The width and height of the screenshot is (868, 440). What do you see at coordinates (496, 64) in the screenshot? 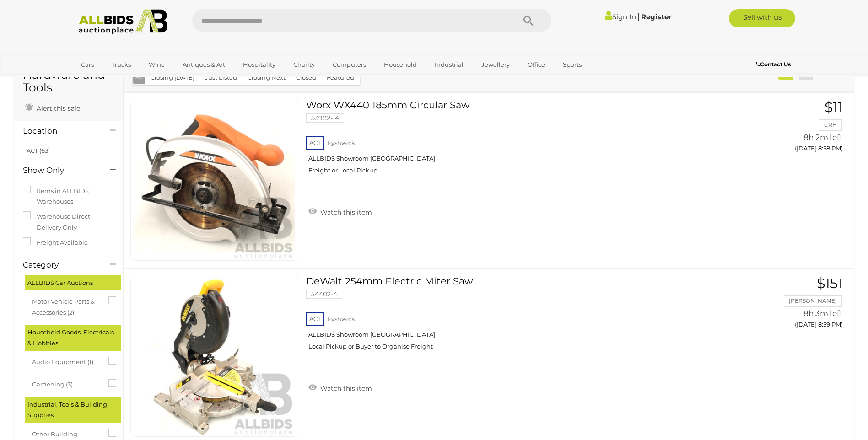
I see `a: Jewellery` at bounding box center [496, 64].